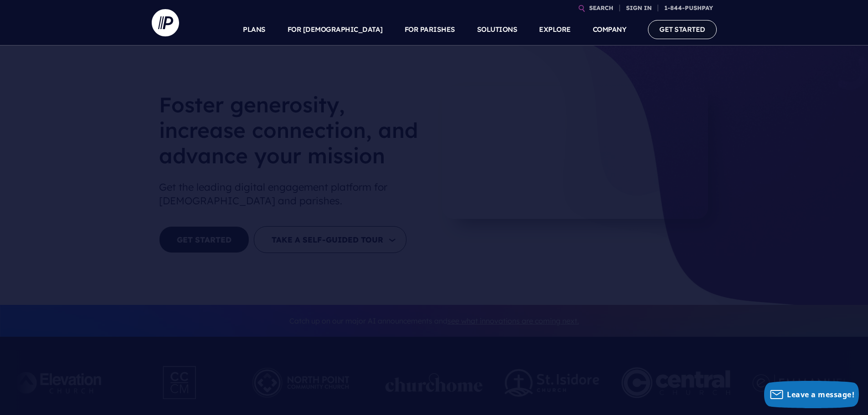  I want to click on a: FOR PARISHES, so click(430, 30).